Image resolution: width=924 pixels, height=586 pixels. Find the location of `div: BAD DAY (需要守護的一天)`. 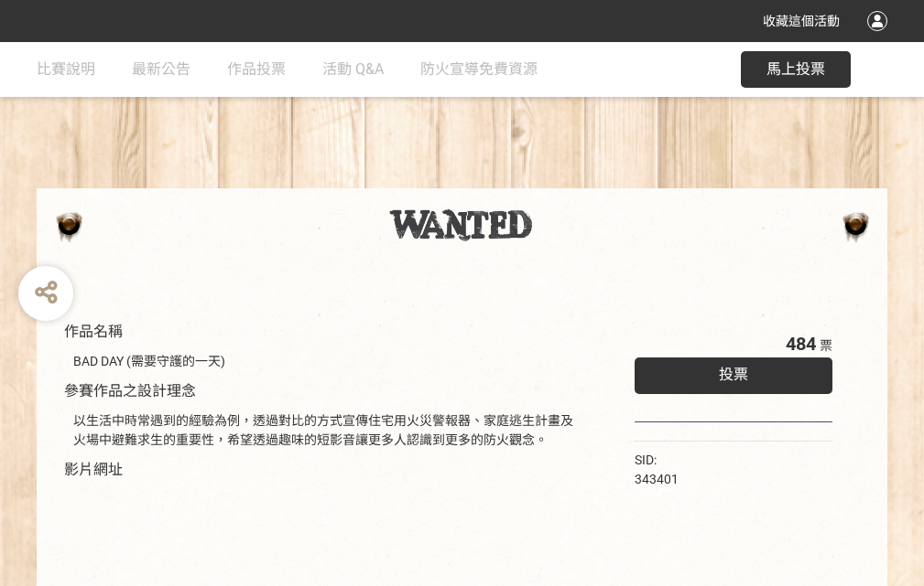

div: BAD DAY (需要守護的一天) is located at coordinates (325, 362).